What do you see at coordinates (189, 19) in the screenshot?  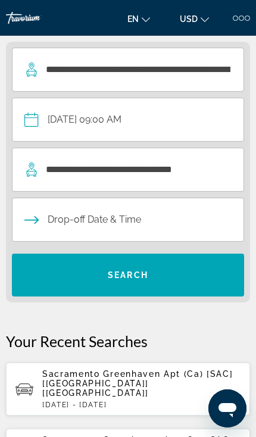 I see `span: USD` at bounding box center [189, 19].